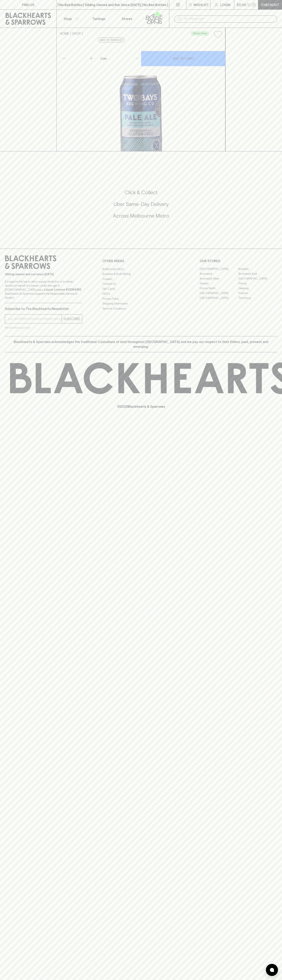  Describe the element at coordinates (99, 18) in the screenshot. I see `a: Tastings` at that location.